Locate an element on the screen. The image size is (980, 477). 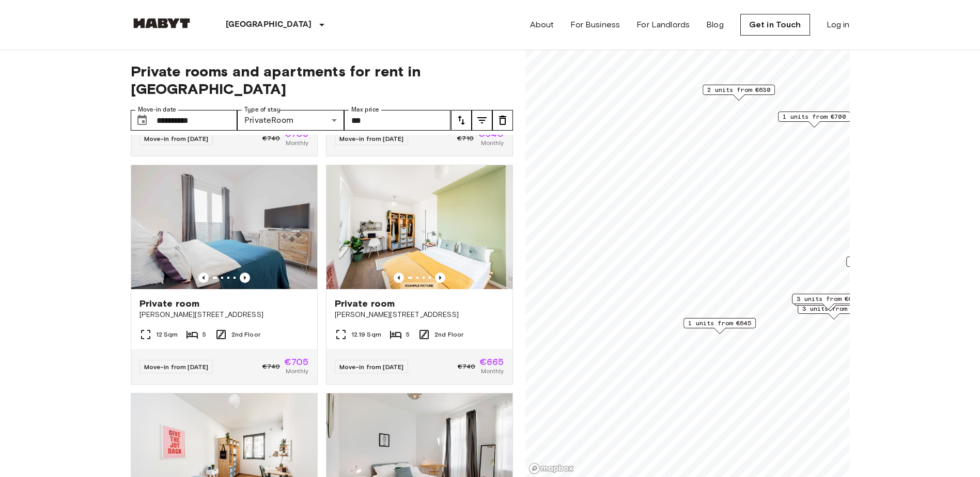
label: Move-in date is located at coordinates (157, 110).